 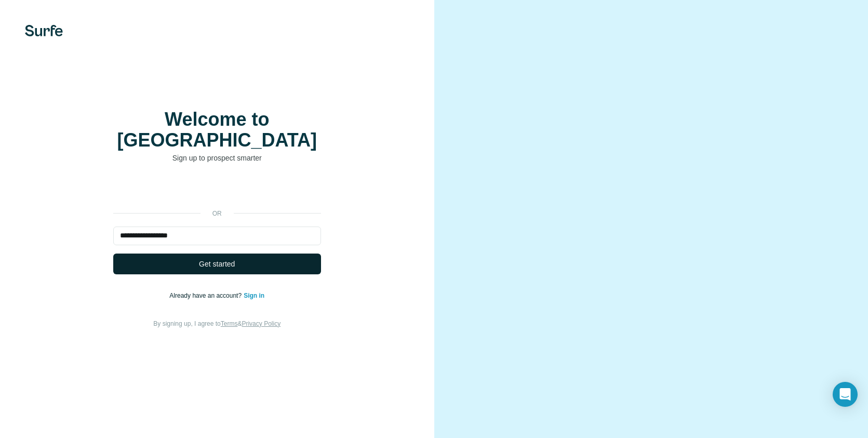 What do you see at coordinates (206, 296) in the screenshot?
I see `span: Already have an account?` at bounding box center [206, 296].